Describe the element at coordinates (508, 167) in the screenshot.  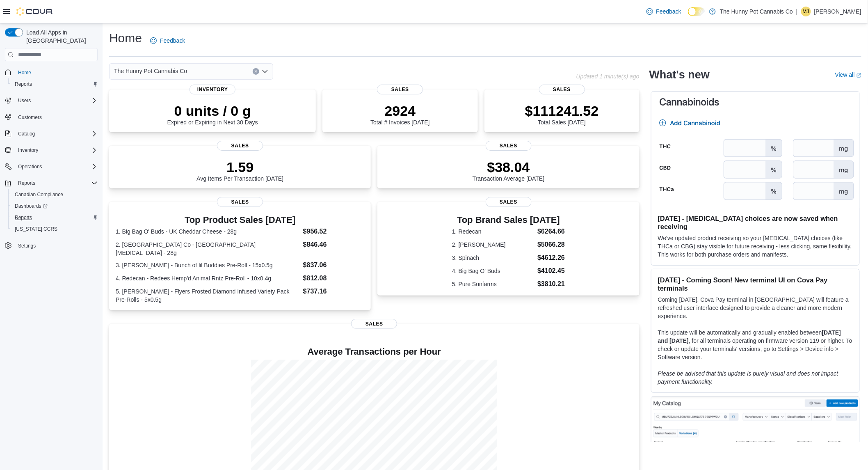
I see `p: $38.04` at that location.